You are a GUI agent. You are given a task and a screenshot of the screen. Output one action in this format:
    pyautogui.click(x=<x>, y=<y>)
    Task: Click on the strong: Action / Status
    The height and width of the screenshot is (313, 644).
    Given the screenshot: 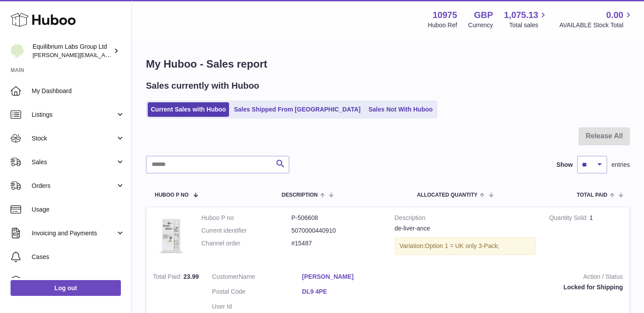 What is the action you would take?
    pyautogui.click(x=514, y=278)
    